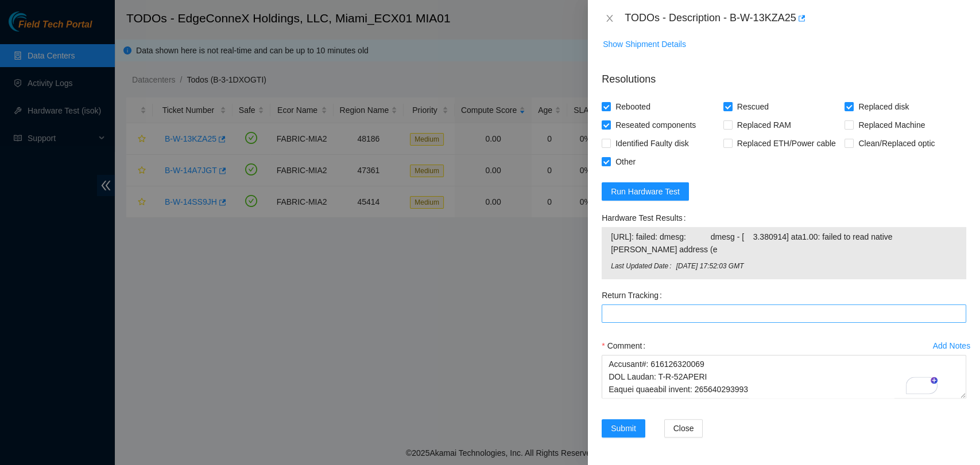  I want to click on label: Comment, so click(626, 346).